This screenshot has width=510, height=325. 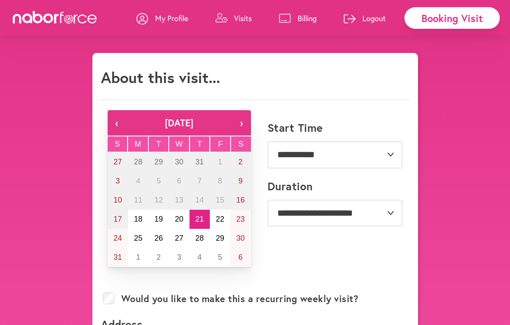 What do you see at coordinates (241, 200) in the screenshot?
I see `abbr: August 16, 2025` at bounding box center [241, 200].